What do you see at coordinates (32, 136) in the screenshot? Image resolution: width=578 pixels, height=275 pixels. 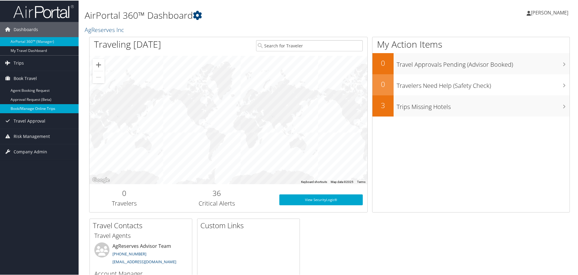 I see `span: Risk Management` at bounding box center [32, 136].